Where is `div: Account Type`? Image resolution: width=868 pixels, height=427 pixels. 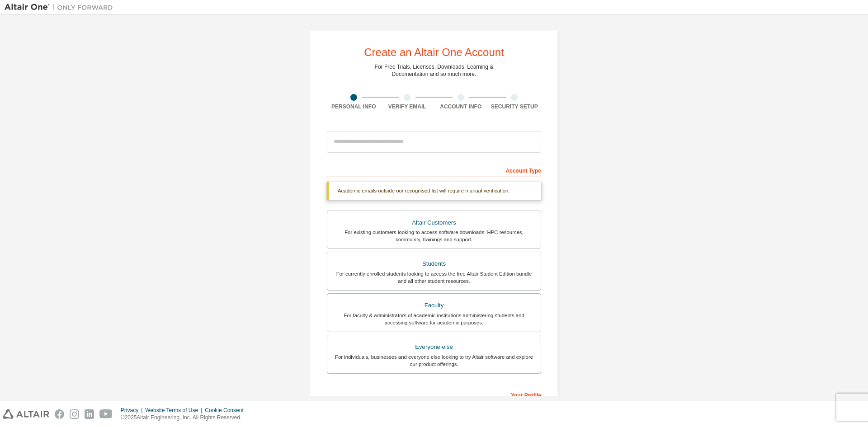 div: Account Type is located at coordinates (434, 170).